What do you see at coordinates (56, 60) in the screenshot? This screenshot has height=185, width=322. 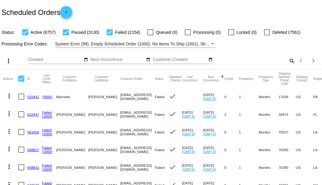 I see `input: Created` at bounding box center [56, 60].